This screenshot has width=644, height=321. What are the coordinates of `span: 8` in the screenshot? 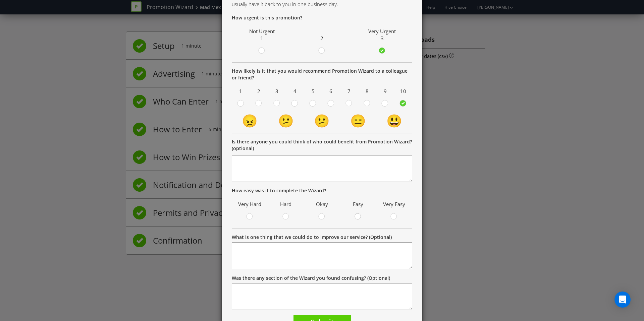 It's located at (367, 91).